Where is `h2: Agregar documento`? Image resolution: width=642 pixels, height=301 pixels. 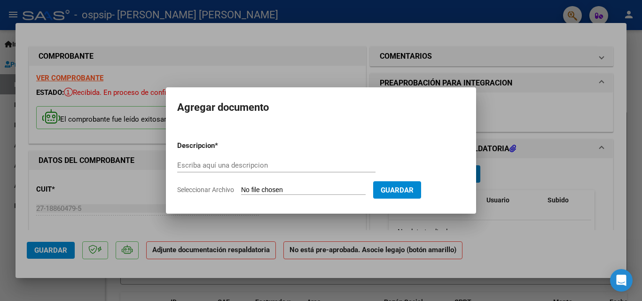
h2: Agregar documento is located at coordinates (321, 108).